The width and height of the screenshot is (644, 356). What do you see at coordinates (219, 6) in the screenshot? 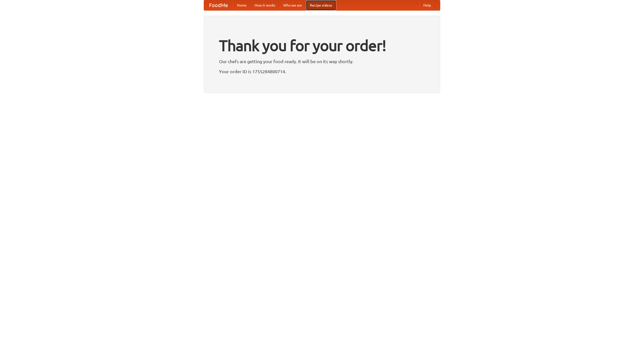
I see `a: FoodMe` at bounding box center [219, 6].